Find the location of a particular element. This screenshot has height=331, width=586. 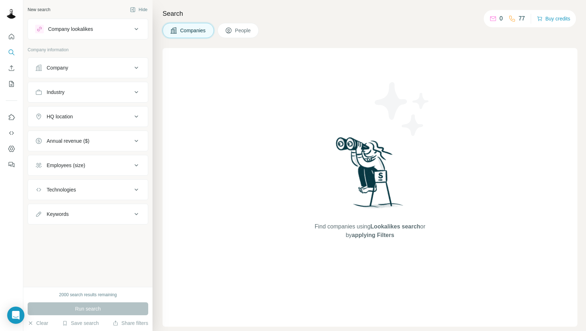

button: Enrich CSV is located at coordinates (11, 68).